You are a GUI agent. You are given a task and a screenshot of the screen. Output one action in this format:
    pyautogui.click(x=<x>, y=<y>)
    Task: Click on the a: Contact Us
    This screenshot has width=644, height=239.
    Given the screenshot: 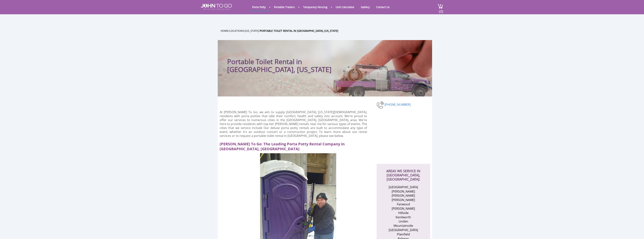 What is the action you would take?
    pyautogui.click(x=383, y=7)
    